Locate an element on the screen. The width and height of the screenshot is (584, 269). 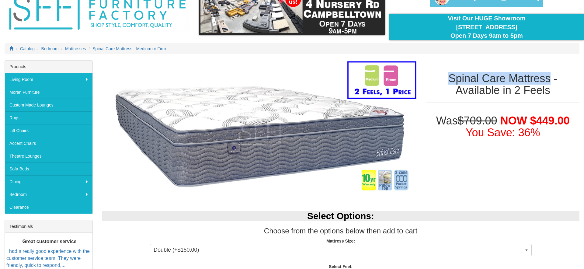
h1: Spinal Care Mattress - Available in 2 Feels is located at coordinates (503, 84).